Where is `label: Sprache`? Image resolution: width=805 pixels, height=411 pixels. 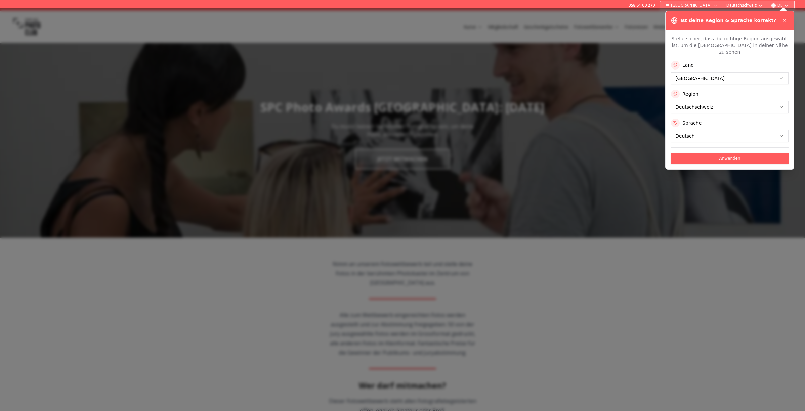 label: Sprache is located at coordinates (692, 123).